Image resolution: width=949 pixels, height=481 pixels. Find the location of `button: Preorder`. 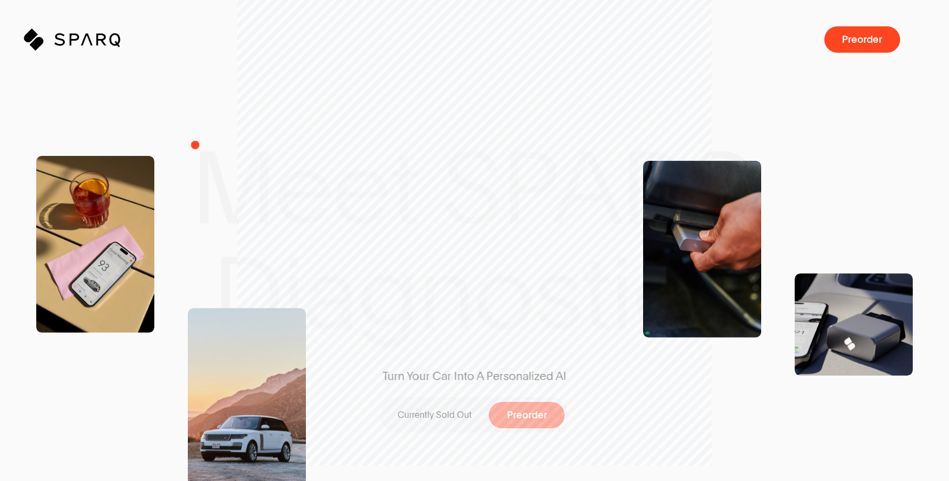

button: Preorder is located at coordinates (527, 415).